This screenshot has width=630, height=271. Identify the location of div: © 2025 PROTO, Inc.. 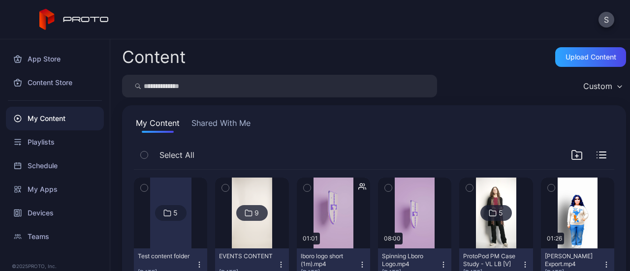
(55, 266).